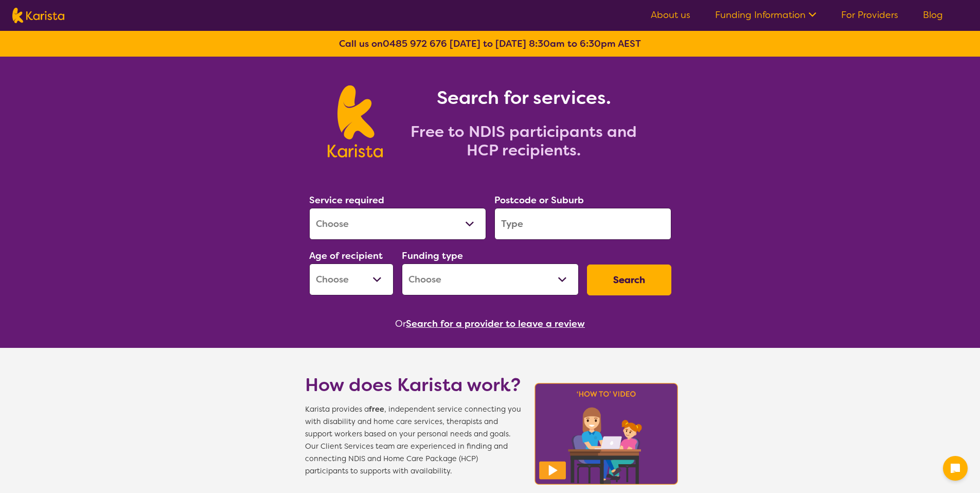 Image resolution: width=980 pixels, height=493 pixels. What do you see at coordinates (346, 256) in the screenshot?
I see `label: Age of recipient` at bounding box center [346, 256].